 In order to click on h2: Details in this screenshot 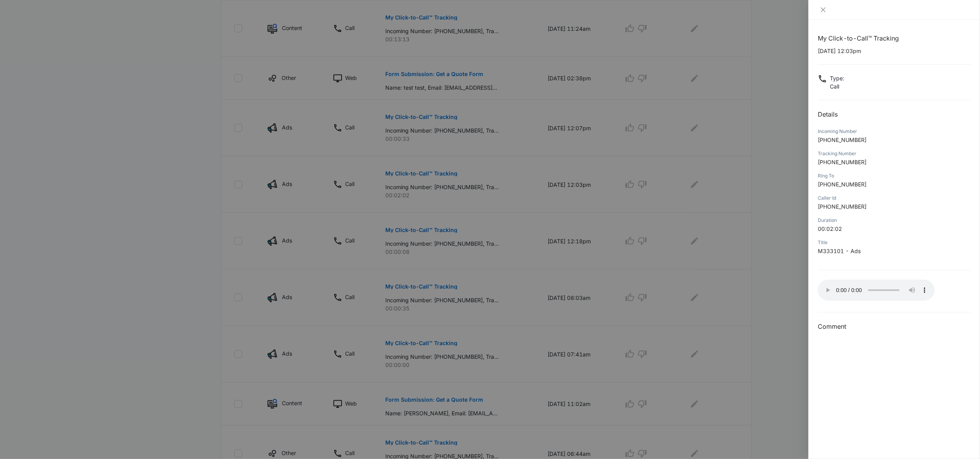, I will do `click(894, 114)`.